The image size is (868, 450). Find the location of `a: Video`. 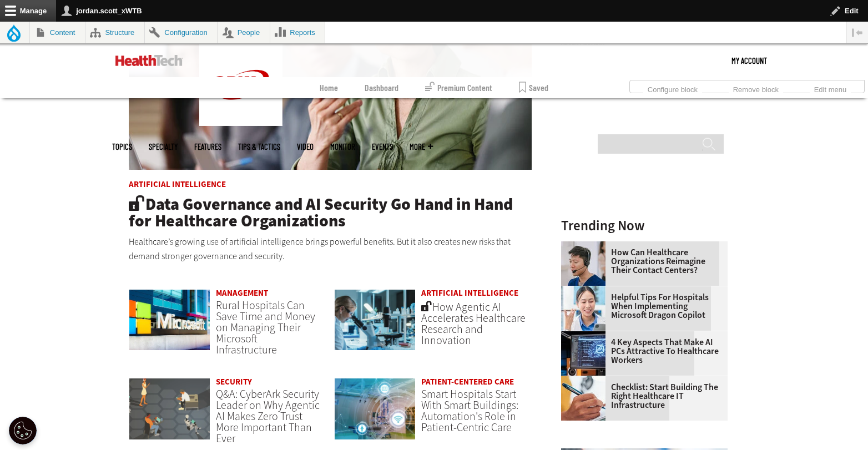

a: Video is located at coordinates (306, 147).